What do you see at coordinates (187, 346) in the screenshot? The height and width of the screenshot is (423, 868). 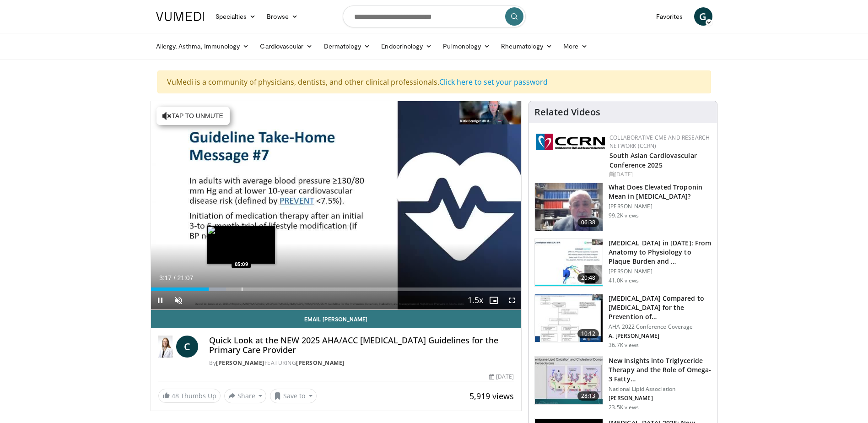 I see `span: C` at bounding box center [187, 346].